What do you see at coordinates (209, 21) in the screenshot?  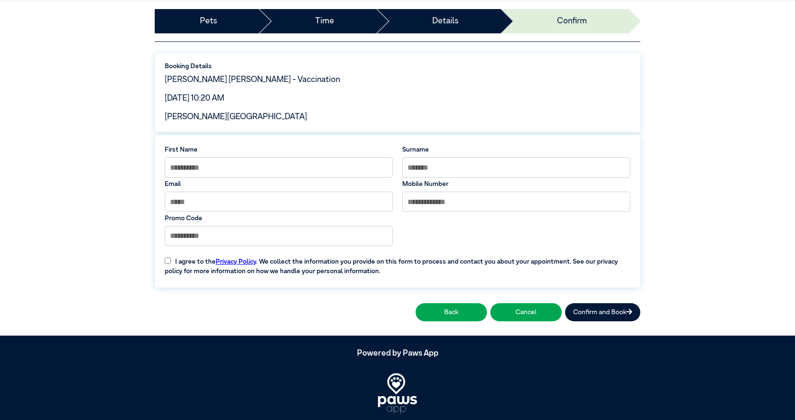 I see `a: Pets` at bounding box center [209, 21].